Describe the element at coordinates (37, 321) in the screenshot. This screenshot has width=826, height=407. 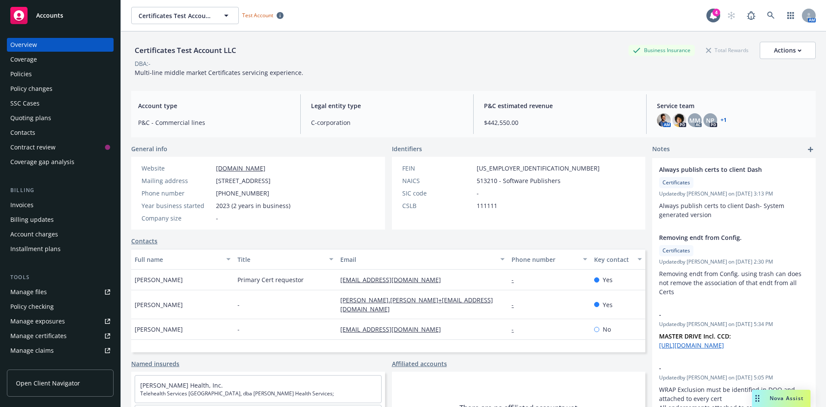
I see `div: Manage exposures` at that location.